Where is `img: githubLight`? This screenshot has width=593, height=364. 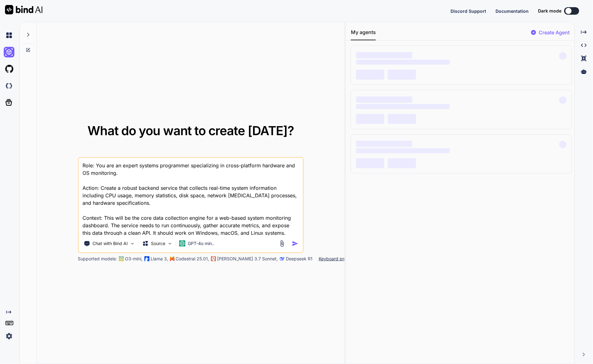 img: githubLight is located at coordinates (9, 69).